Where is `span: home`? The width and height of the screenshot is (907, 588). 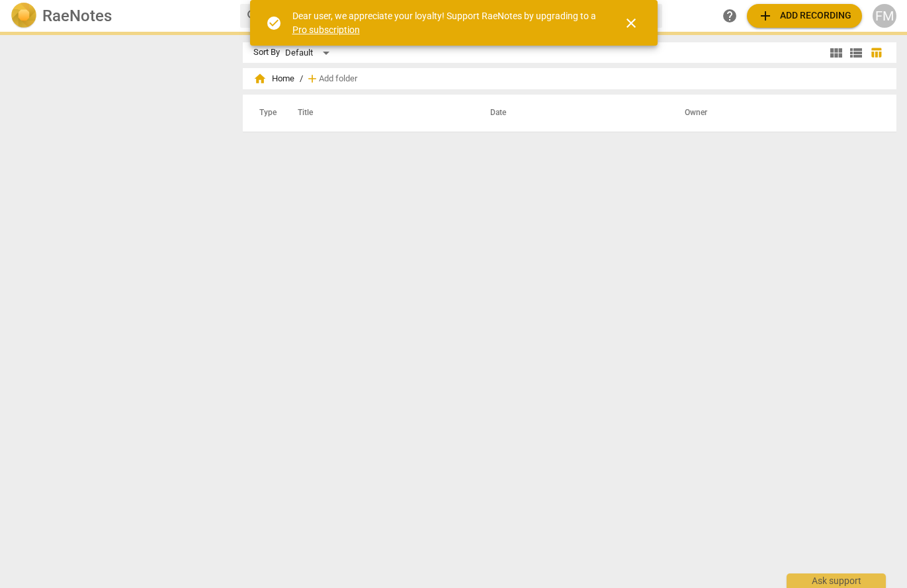
span: home is located at coordinates (260, 79).